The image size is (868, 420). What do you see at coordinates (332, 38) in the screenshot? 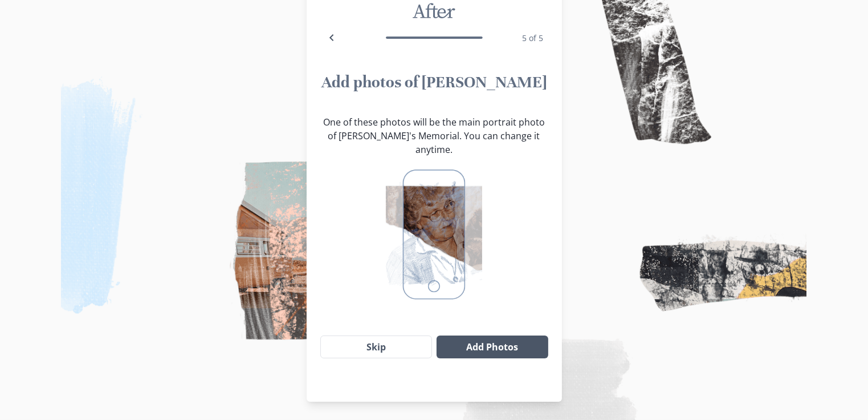
I see `button: Back` at bounding box center [332, 38].